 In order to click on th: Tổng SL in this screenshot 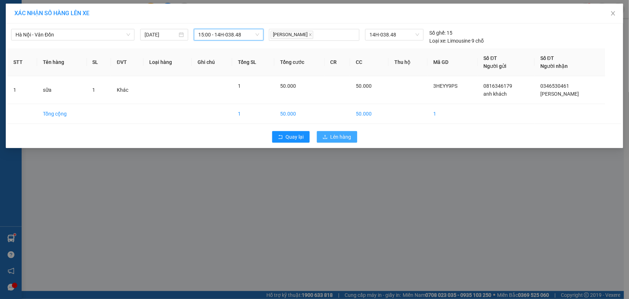, I will do `click(253, 62)`.